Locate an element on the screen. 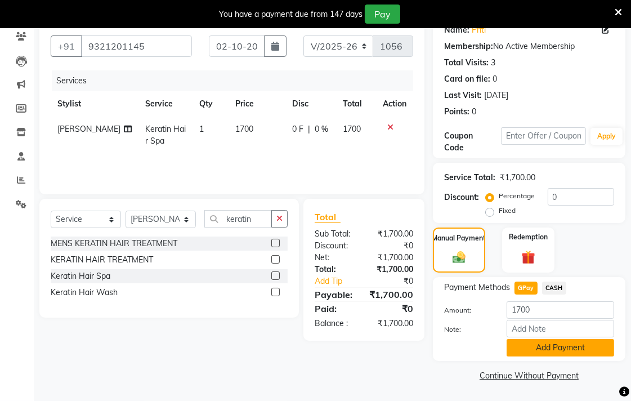  div: Paid: is located at coordinates (335, 308).